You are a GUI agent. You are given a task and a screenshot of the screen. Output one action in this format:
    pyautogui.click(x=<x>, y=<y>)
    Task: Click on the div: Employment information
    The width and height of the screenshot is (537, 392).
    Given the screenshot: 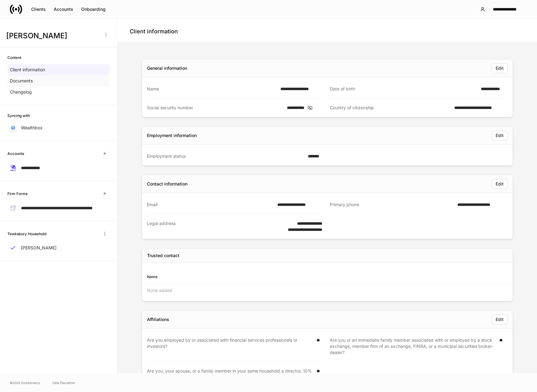 What is the action you would take?
    pyautogui.click(x=172, y=136)
    